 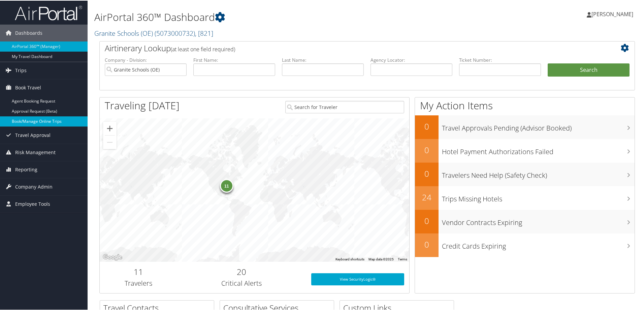 I want to click on h2: 11, so click(x=139, y=271).